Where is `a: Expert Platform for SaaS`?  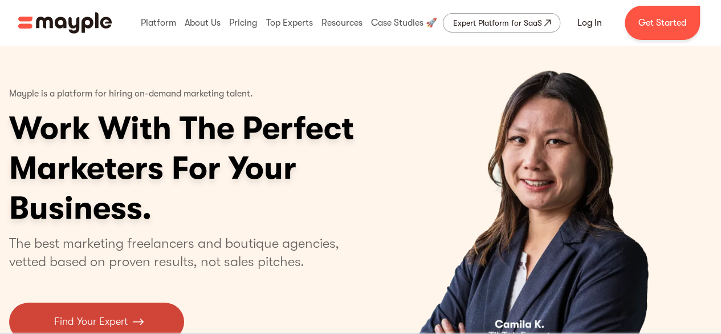 a: Expert Platform for SaaS is located at coordinates (502, 23).